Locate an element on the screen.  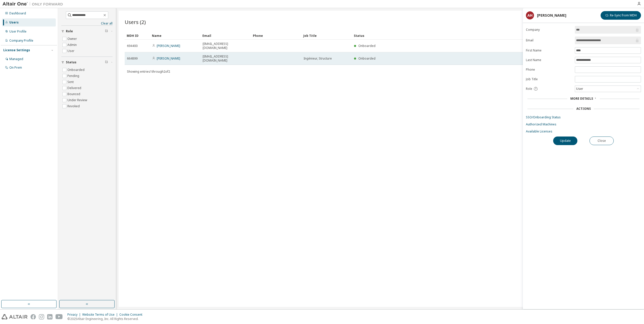
div: Job Title is located at coordinates (327, 35).